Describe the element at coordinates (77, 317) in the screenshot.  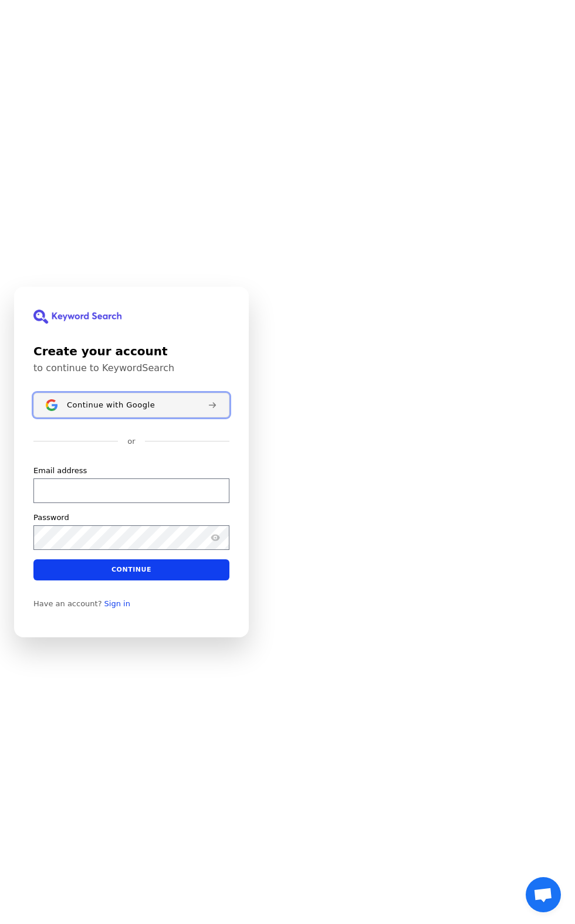
I see `img: KeywordSearch` at that location.